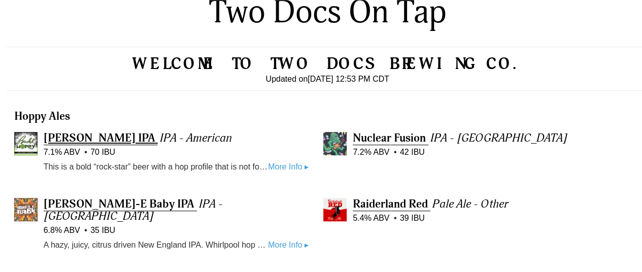 This screenshot has width=642, height=272. I want to click on span: IPA - American, so click(196, 138).